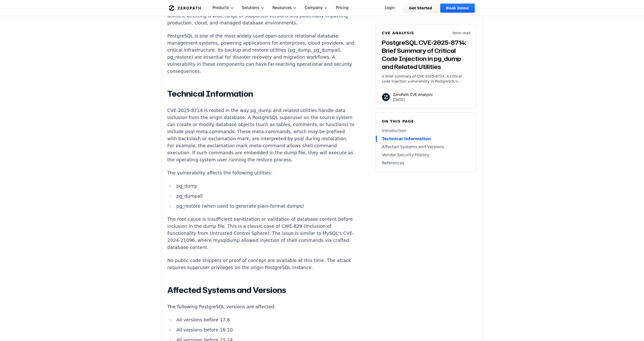 Image resolution: width=644 pixels, height=341 pixels. I want to click on li: pg_restore (when used to generate plain-format dumps), so click(265, 206).